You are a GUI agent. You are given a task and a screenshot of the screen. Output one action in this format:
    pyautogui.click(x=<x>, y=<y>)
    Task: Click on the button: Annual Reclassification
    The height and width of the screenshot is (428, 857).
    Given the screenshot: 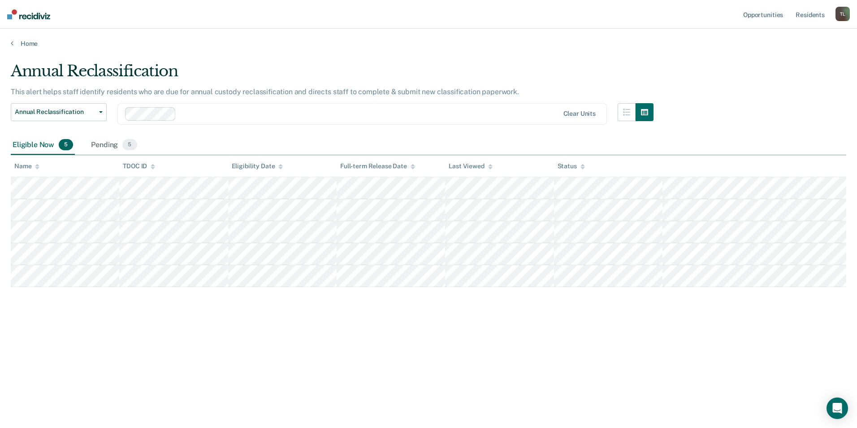 What is the action you would take?
    pyautogui.click(x=59, y=112)
    